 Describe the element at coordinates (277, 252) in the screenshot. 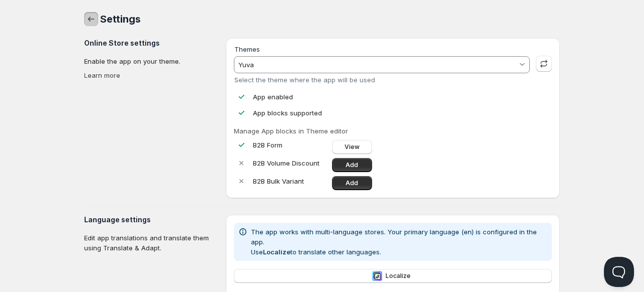

I see `b: Localize` at that location.